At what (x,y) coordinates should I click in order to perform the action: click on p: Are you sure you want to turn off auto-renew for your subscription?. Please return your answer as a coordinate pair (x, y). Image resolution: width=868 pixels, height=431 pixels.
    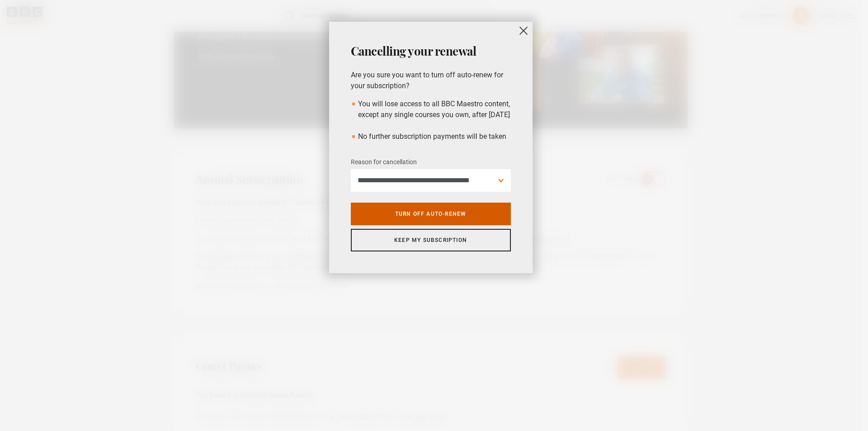
    Looking at the image, I should click on (431, 81).